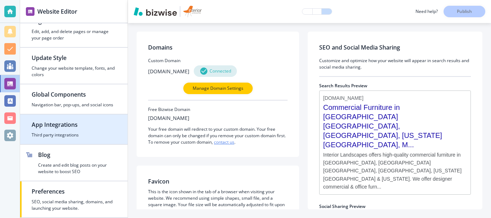 The width and height of the screenshot is (491, 218). I want to click on h2: Update Style, so click(74, 58).